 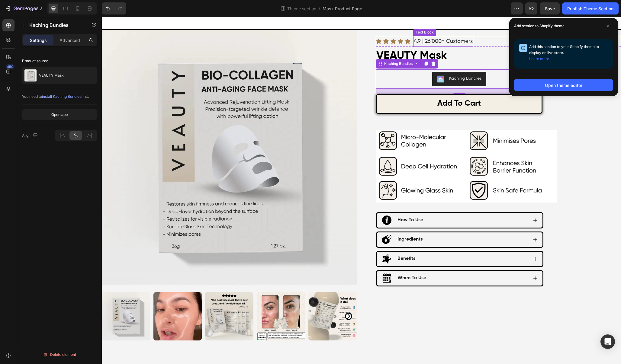 What do you see at coordinates (539, 59) in the screenshot?
I see `button: Learn more` at bounding box center [539, 59].